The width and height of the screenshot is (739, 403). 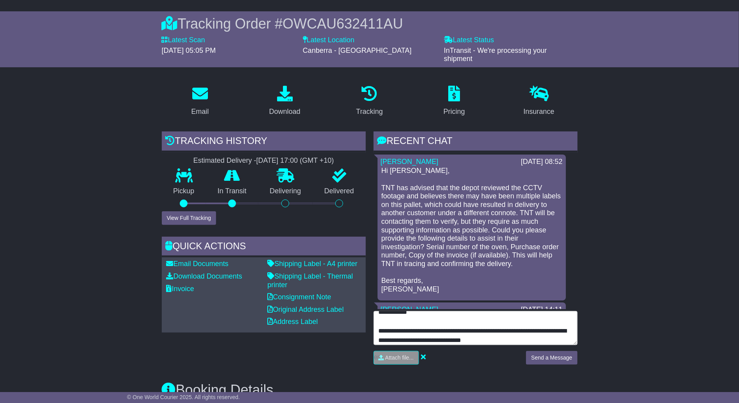 What do you see at coordinates (539, 111) in the screenshot?
I see `div: Insurance` at bounding box center [539, 111].